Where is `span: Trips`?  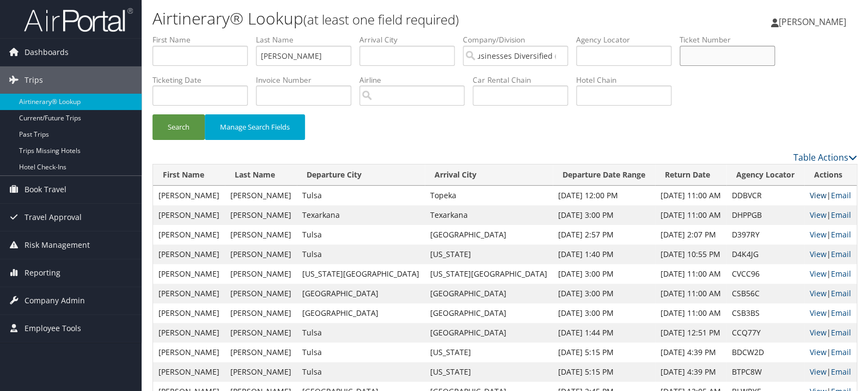 span: Trips is located at coordinates (34, 80).